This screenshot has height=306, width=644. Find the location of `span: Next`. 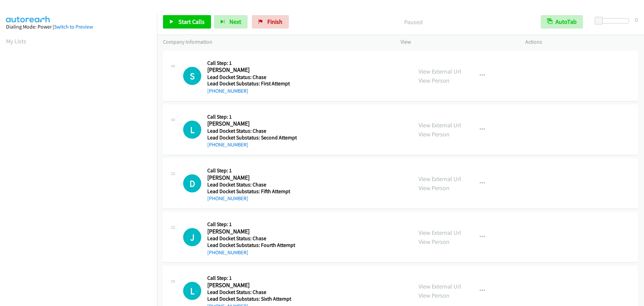

span: Next is located at coordinates (235, 22).